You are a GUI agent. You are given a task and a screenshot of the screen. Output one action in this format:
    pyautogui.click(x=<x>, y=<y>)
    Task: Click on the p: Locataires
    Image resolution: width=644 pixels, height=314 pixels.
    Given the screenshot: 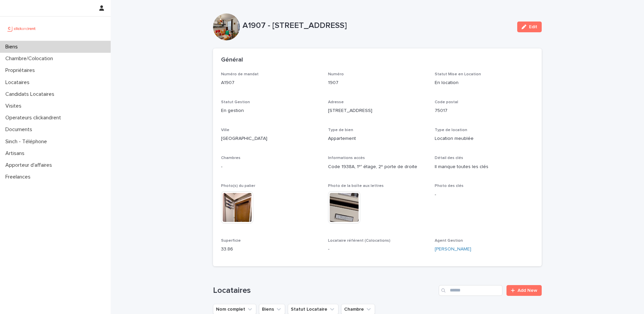 What is the action you would take?
    pyautogui.click(x=19, y=83)
    